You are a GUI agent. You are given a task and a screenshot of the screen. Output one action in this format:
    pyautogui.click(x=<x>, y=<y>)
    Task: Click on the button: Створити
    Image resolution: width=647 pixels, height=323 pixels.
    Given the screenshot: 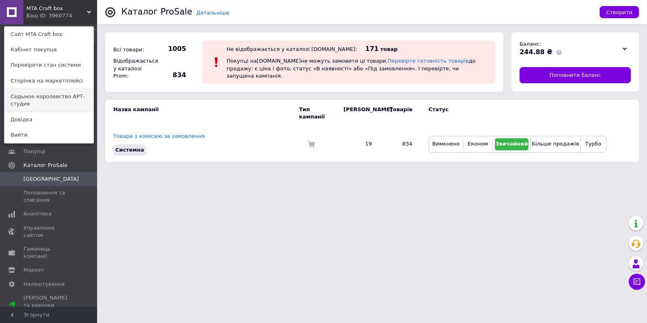 What is the action you would take?
    pyautogui.click(x=619, y=12)
    